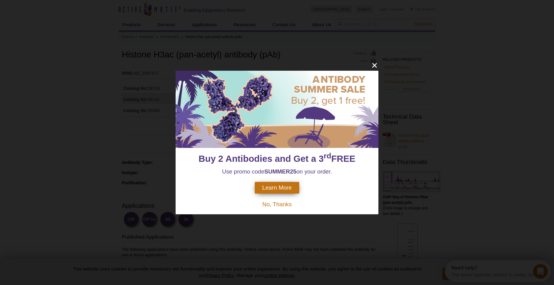 The height and width of the screenshot is (285, 554). I want to click on sup: rd, so click(327, 156).